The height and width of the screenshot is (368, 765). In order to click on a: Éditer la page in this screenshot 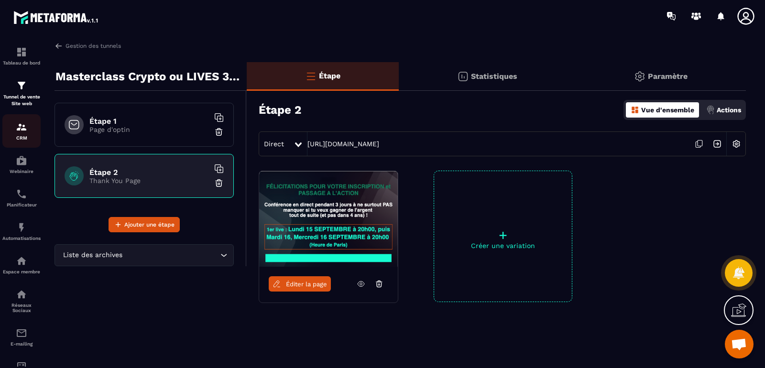, I will do `click(300, 284)`.